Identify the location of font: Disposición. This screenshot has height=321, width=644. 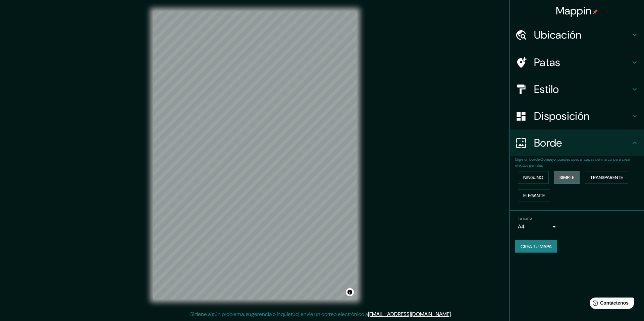
(561, 116).